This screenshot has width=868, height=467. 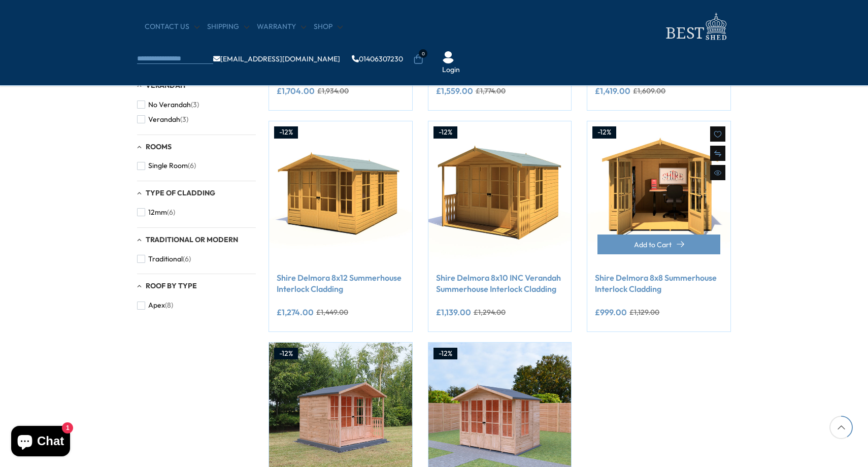 What do you see at coordinates (281, 27) in the screenshot?
I see `a: Warranty` at bounding box center [281, 27].